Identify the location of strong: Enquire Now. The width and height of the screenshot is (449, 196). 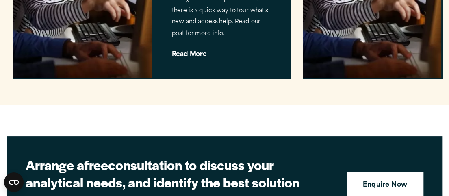
(384, 185).